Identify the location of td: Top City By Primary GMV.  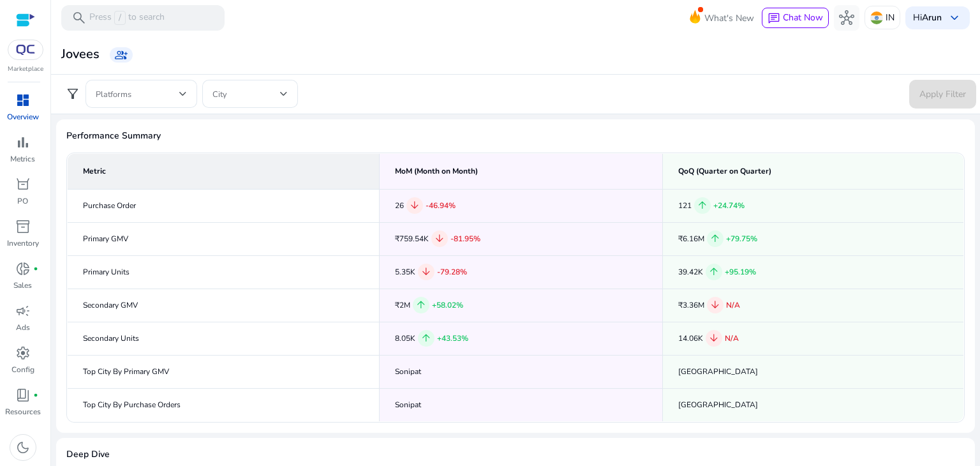
(223, 372).